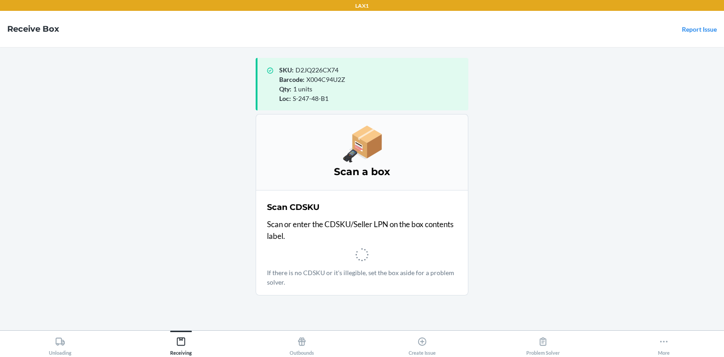 The width and height of the screenshot is (724, 357). What do you see at coordinates (317, 70) in the screenshot?
I see `span: D2JQ226CX74` at bounding box center [317, 70].